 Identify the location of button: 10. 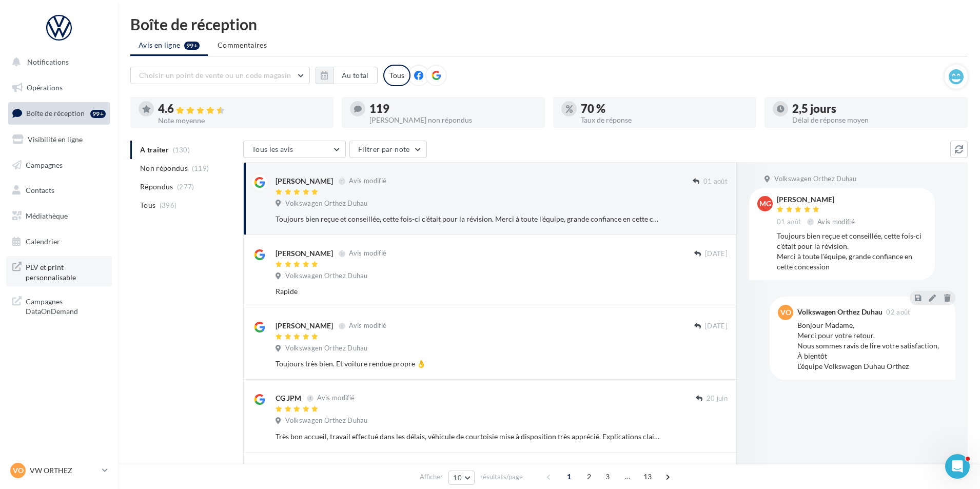
(461, 478).